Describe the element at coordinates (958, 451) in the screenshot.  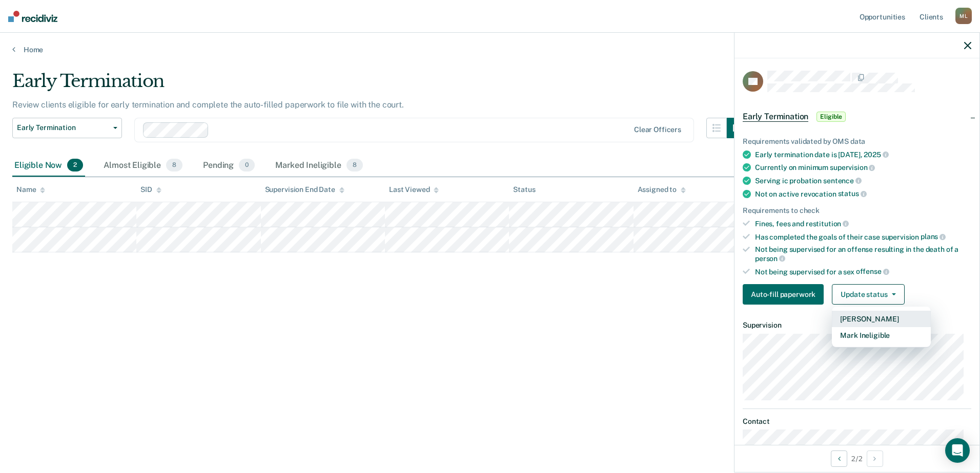
I see `div: Open Intercom Messenger` at that location.